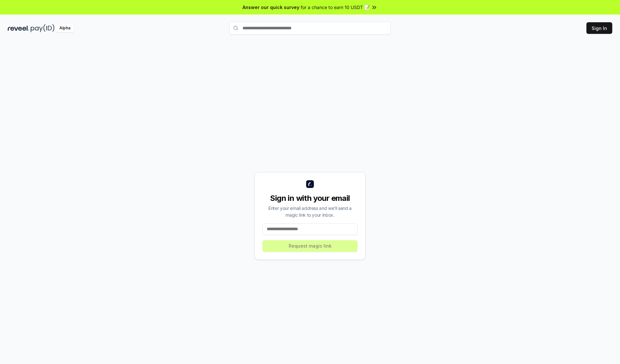 The height and width of the screenshot is (364, 620). I want to click on span: for a chance to earn 10 USDT 📝, so click(335, 7).